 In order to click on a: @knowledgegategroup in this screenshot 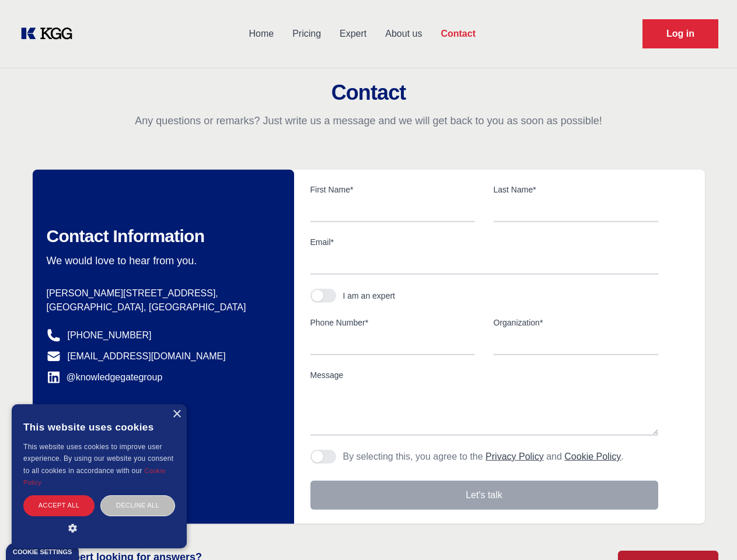, I will do `click(104, 377)`.